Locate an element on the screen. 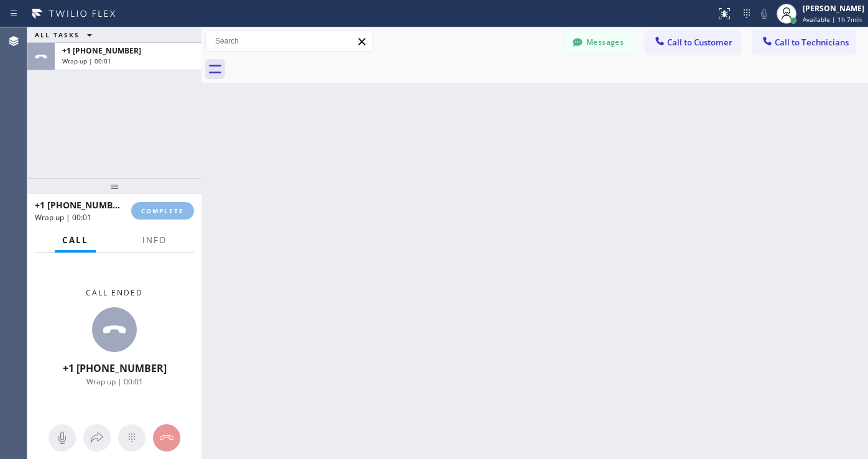  button: Open dialpad is located at coordinates (132, 438).